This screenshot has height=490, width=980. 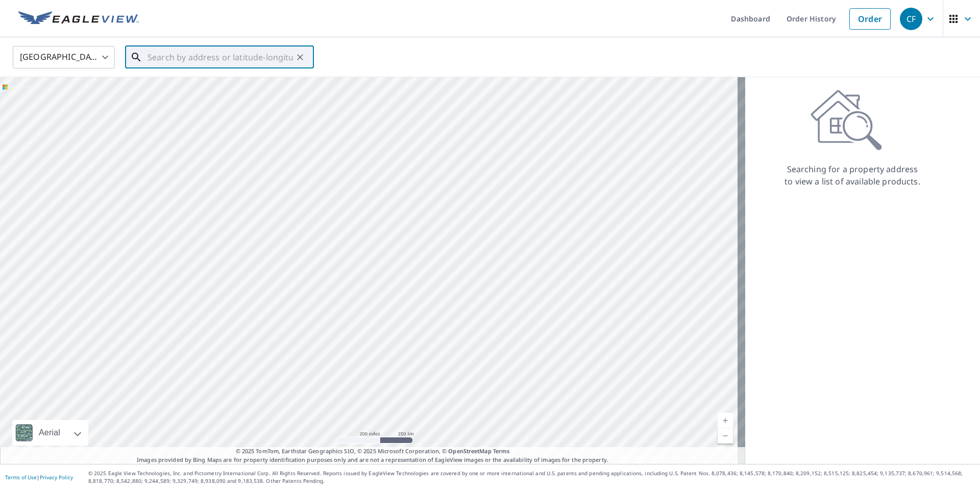 I want to click on img: EV Logo, so click(x=79, y=19).